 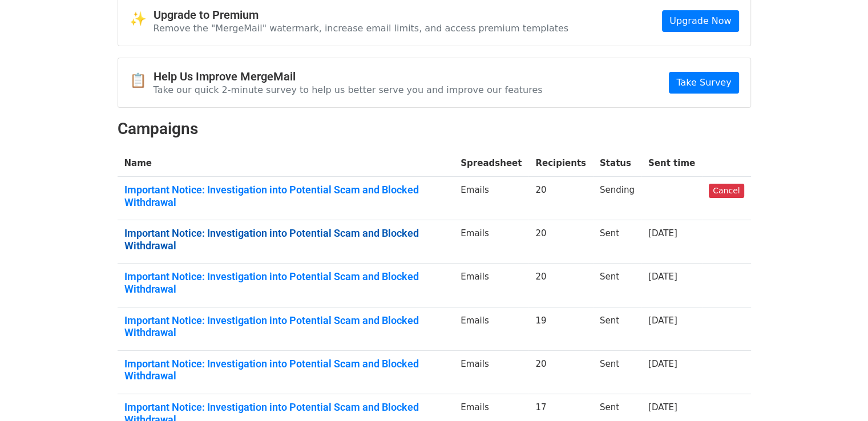 What do you see at coordinates (348, 90) in the screenshot?
I see `p: Take our quick 2-minute survey to help us better serve you and improve our features` at bounding box center [348, 90].